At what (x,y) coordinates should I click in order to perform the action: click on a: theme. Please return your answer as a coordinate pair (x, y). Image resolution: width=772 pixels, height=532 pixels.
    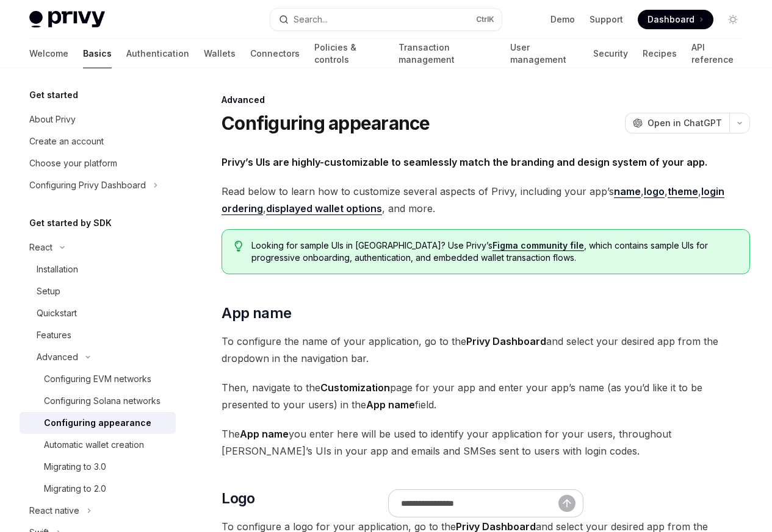
    Looking at the image, I should click on (683, 192).